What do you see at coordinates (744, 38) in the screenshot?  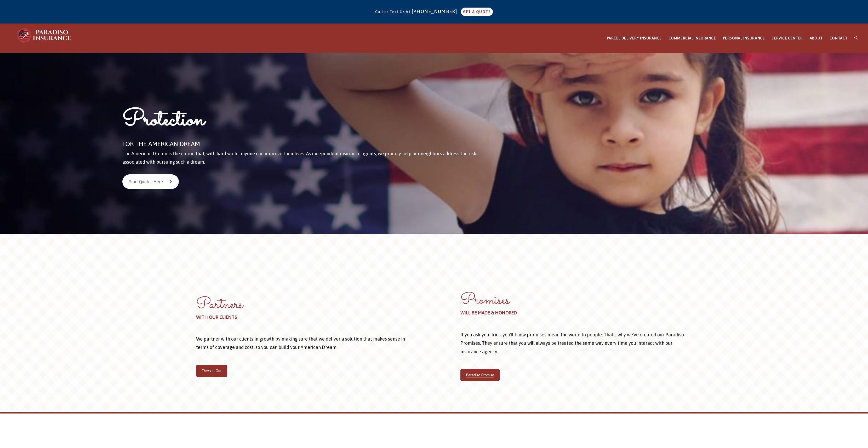 I see `span: PERSONAL INSURANCE` at bounding box center [744, 38].